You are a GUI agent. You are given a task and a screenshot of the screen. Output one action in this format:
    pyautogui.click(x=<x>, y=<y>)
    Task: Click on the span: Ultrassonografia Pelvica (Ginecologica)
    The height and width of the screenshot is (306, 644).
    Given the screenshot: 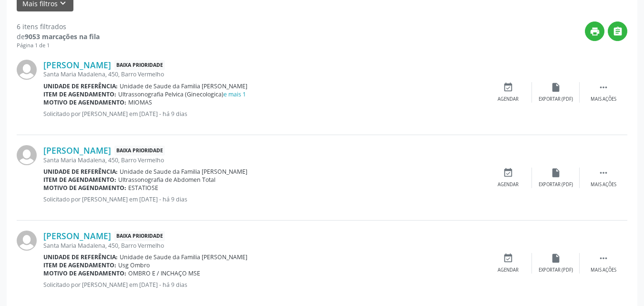 What is the action you would take?
    pyautogui.click(x=182, y=94)
    